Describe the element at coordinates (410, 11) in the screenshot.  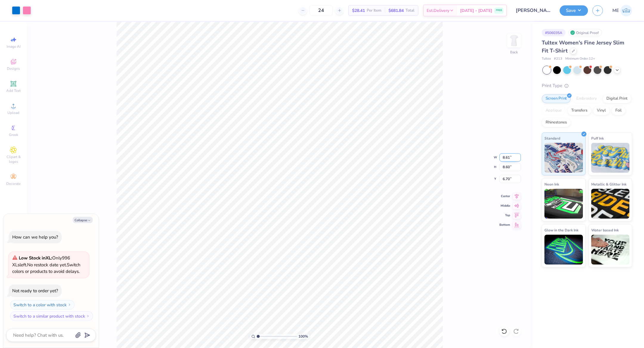
I see `span: Total` at that location.